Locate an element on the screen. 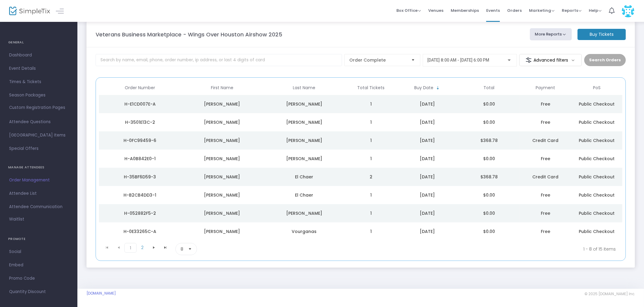 The height and width of the screenshot is (307, 644). div: H-3501E13C-2 is located at coordinates (140, 122).